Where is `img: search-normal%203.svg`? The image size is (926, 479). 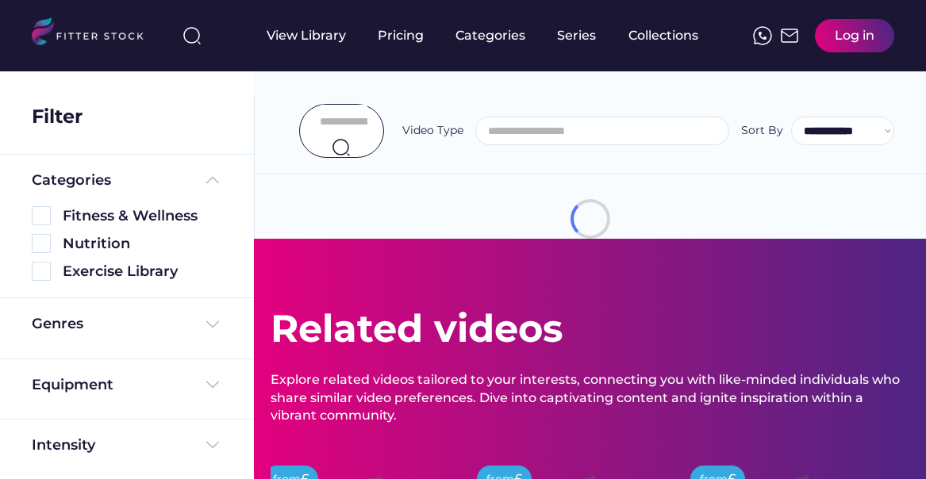
img: search-normal%203.svg is located at coordinates (192, 36).